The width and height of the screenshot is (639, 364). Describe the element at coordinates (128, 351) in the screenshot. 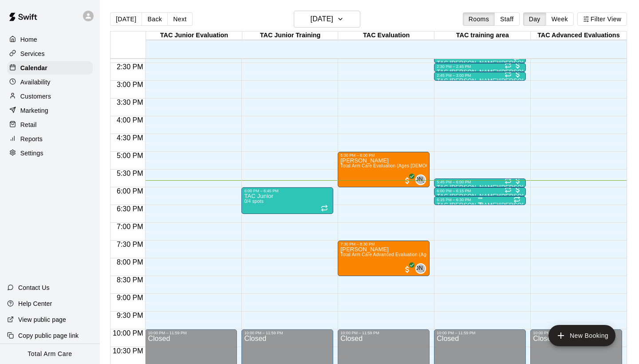

I see `span: 10:30 PM` at that location.